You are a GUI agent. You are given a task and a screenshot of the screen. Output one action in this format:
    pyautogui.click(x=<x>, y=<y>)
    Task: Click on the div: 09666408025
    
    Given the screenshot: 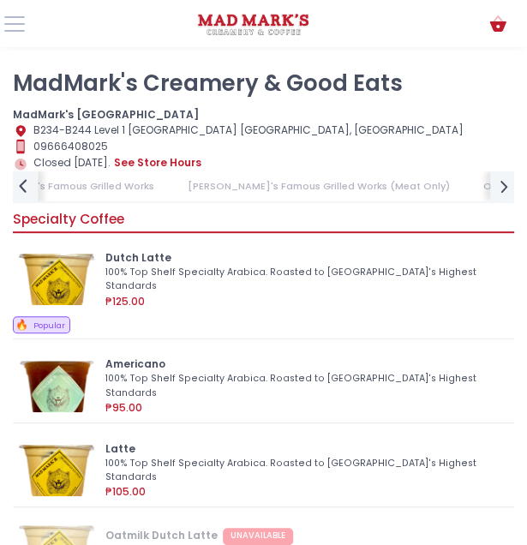 What is the action you would take?
    pyautogui.click(x=263, y=146)
    